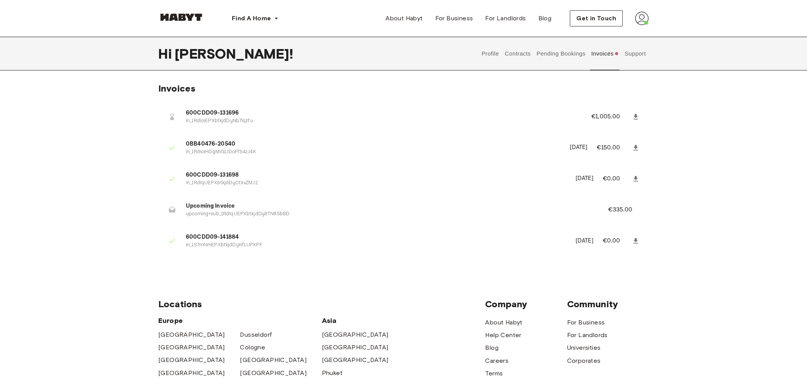 The height and width of the screenshot is (380, 807). Describe the element at coordinates (379, 121) in the screenshot. I see `p: in_1RdIoiEPXbtkjdDyNb7lqzfu` at that location.